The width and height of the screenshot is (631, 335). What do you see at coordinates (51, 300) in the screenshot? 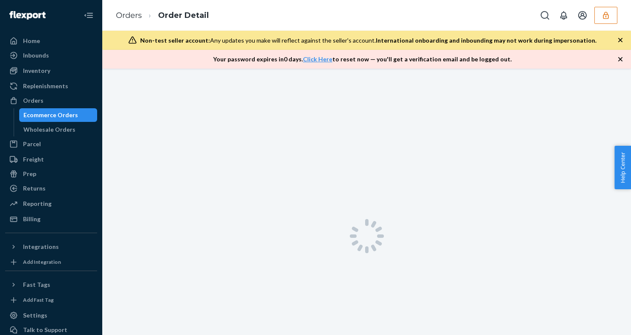
I see `a: Add Fast Tag` at bounding box center [51, 300].